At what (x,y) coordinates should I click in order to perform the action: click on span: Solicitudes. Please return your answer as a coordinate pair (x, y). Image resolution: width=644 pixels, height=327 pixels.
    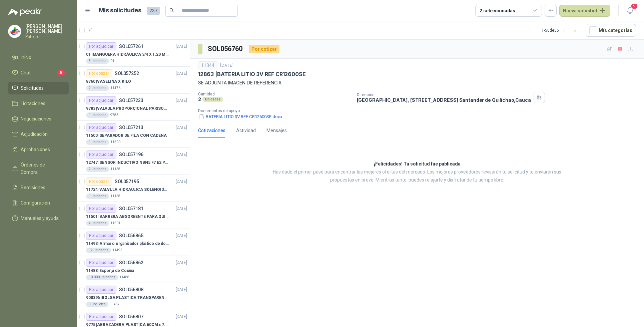
    Looking at the image, I should click on (32, 88).